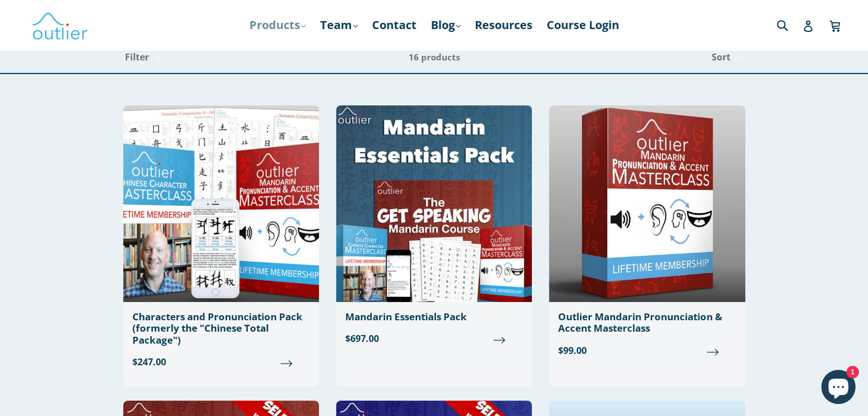  I want to click on span: $697.00, so click(434, 339).